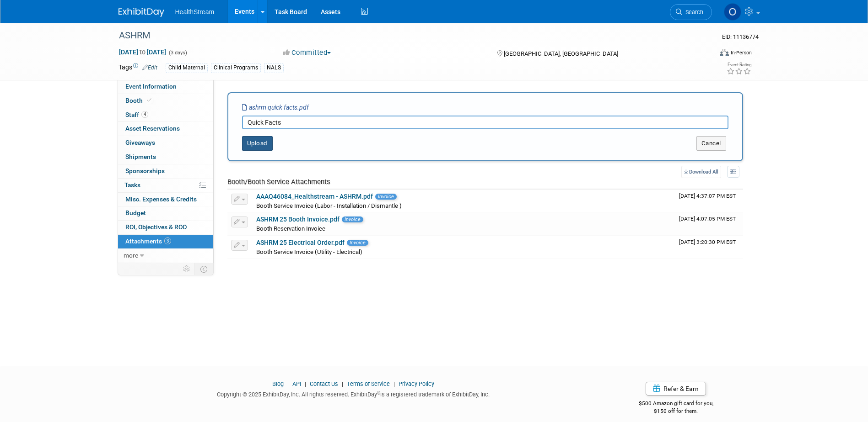  I want to click on span: 4, so click(144, 114).